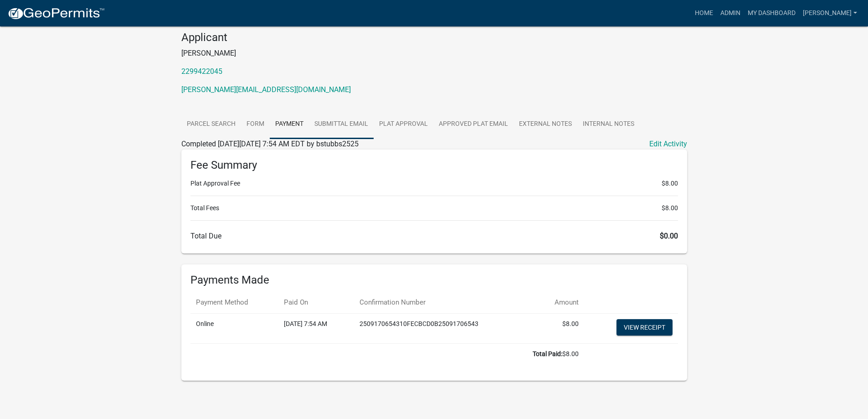 The height and width of the screenshot is (419, 868). What do you see at coordinates (644, 327) in the screenshot?
I see `a: View receipt` at bounding box center [644, 327].